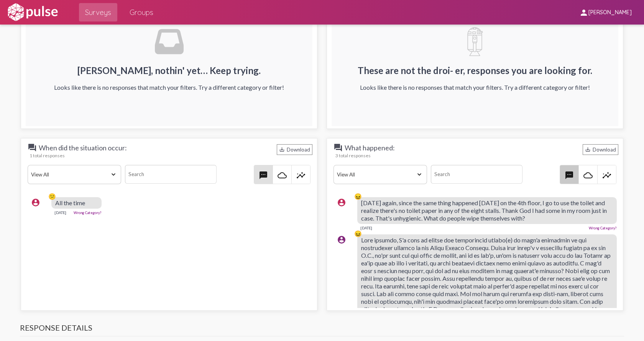 This screenshot has width=644, height=341. I want to click on img: VWxHiBnhFp4AAAAASUVORK5CYII=, so click(475, 41).